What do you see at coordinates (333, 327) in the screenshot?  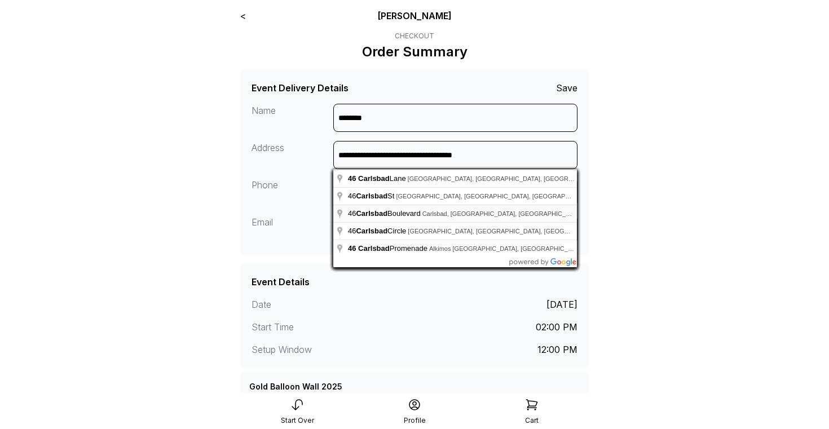 I see `div: Start Time` at bounding box center [333, 327].